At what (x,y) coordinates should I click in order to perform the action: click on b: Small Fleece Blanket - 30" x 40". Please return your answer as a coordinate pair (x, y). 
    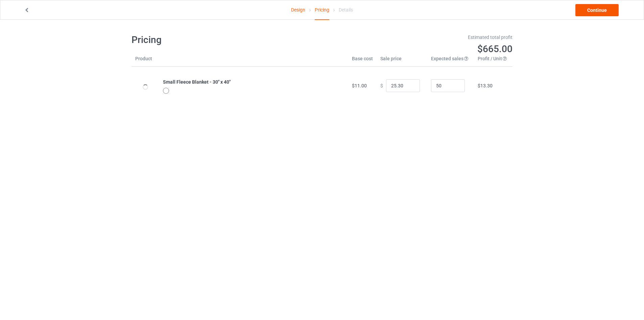
    Looking at the image, I should click on (197, 82).